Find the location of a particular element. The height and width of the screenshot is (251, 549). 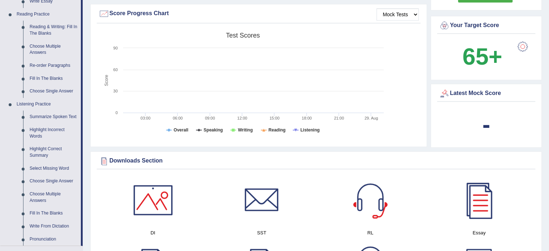

tspan: 29. Aug is located at coordinates (371, 118).